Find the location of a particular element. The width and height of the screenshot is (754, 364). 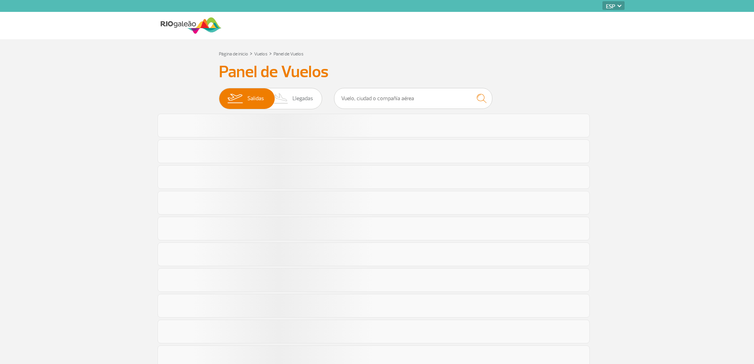

h3: Panel de Vuelos is located at coordinates (377, 72).